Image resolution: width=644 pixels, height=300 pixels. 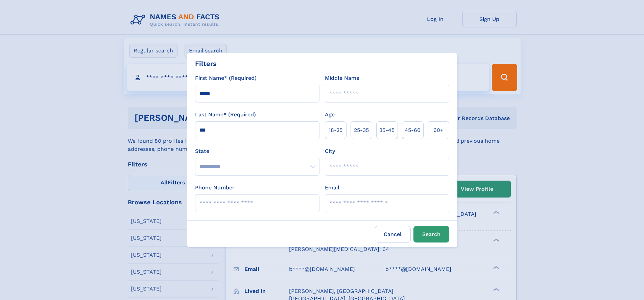 I want to click on button: Search, so click(x=431, y=234).